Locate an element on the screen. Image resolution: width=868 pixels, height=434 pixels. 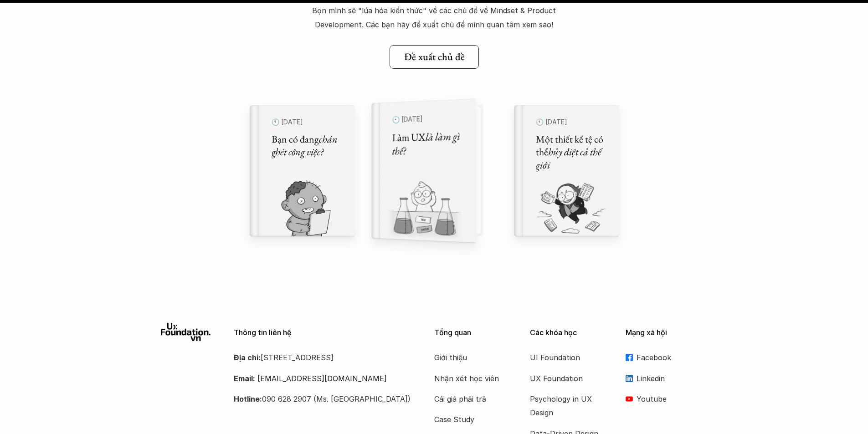
h5: Đề xuất chủ đề is located at coordinates (434, 57).